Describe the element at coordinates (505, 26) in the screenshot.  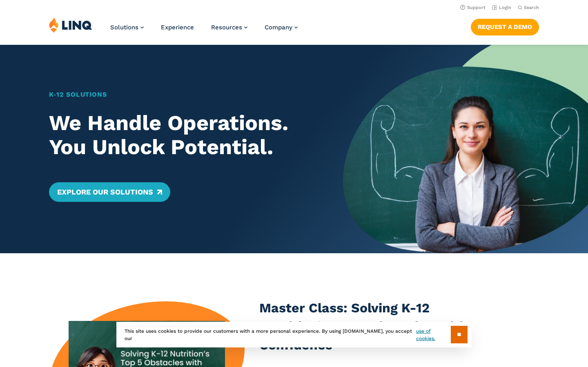
I see `nav: Button Navigation` at that location.